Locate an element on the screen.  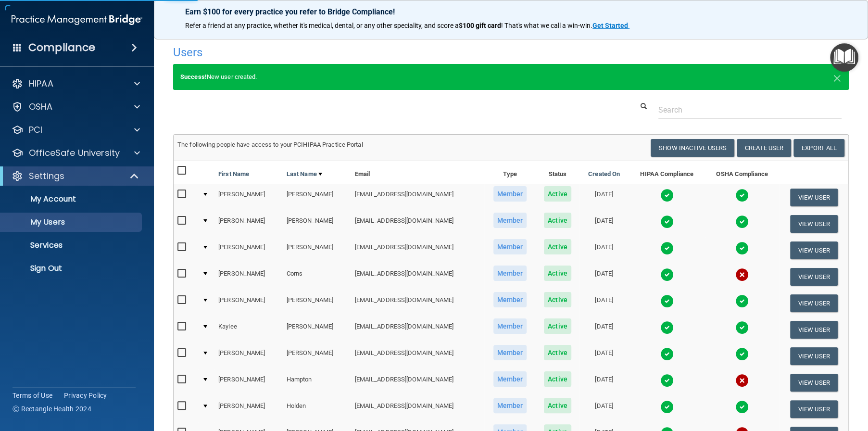
p: OSHA is located at coordinates (40, 107).